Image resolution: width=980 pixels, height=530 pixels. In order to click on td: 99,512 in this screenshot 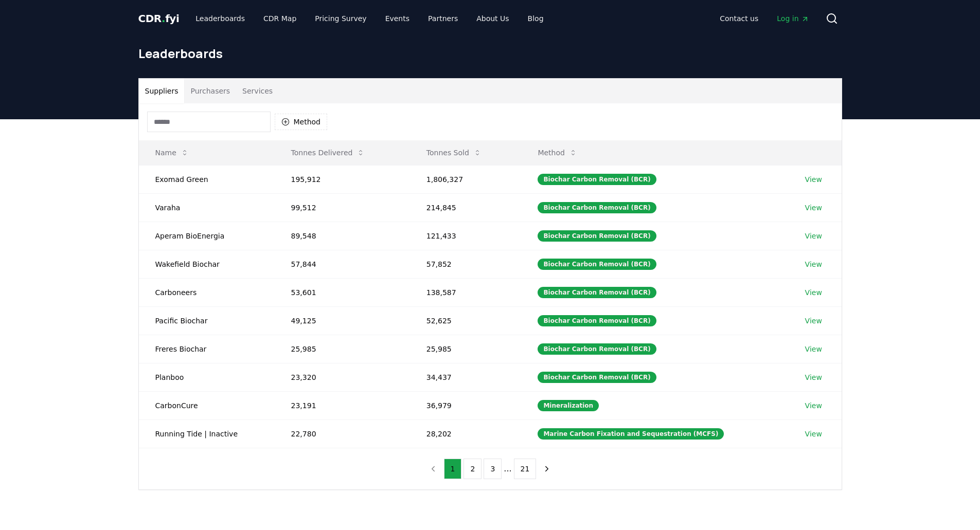, I will do `click(342, 207)`.